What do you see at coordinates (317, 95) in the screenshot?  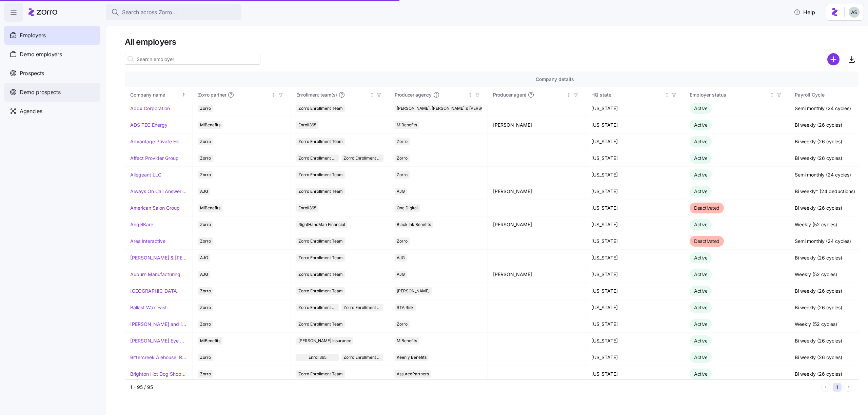 I see `span: Enrollment team(s)` at bounding box center [317, 95].